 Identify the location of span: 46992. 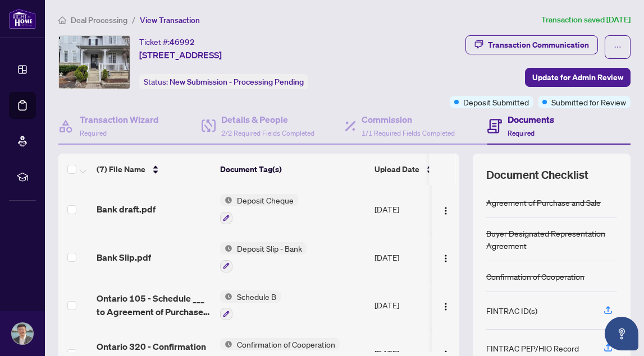
(182, 42).